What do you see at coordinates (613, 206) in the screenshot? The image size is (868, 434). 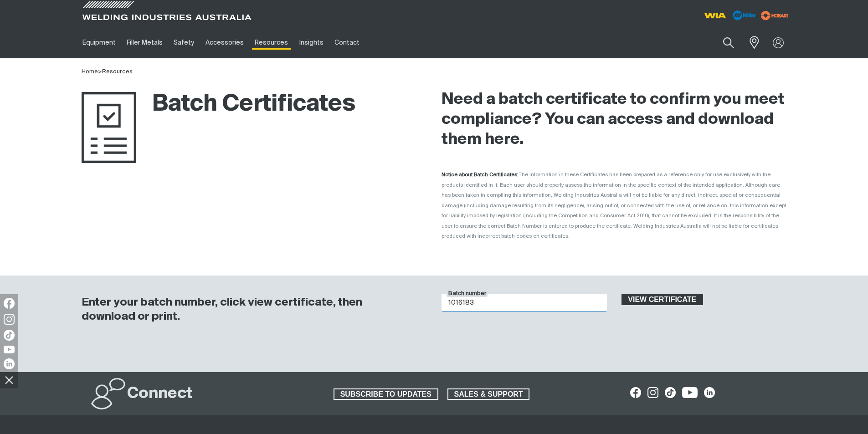 I see `span: The information in these Certificates has been prepared as a reference only for use exclusively w...` at bounding box center [613, 206].